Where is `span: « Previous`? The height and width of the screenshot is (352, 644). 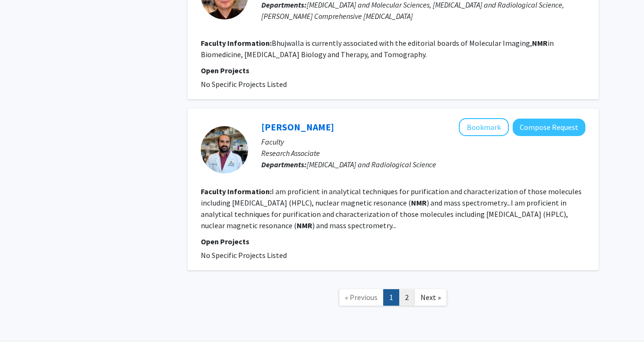 span: « Previous is located at coordinates (361, 298).